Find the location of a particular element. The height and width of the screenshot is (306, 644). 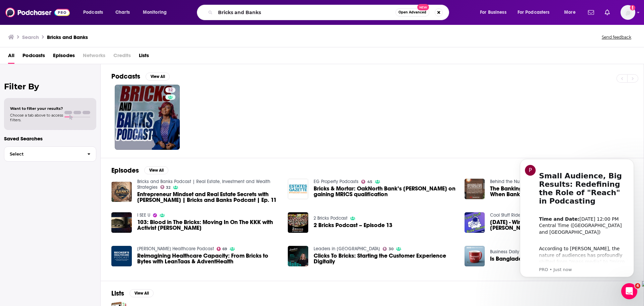

img: The Banking & Payments Show: Counting on Bricks—When Banks Stick to Their Branches | Nov 14, 2023 is located at coordinates (475, 188).